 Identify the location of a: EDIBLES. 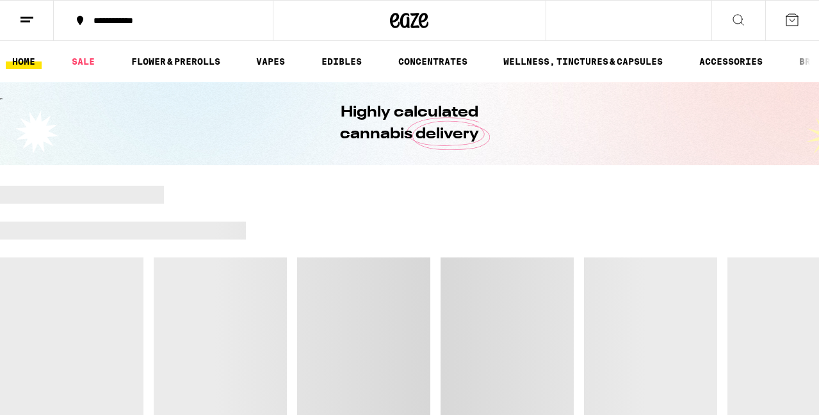
(341, 62).